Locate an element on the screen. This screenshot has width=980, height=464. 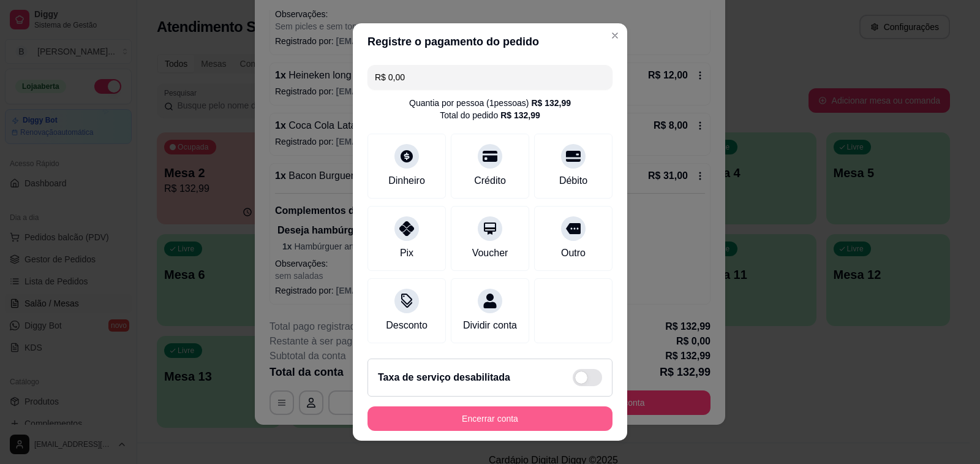
div: Desconto is located at coordinates (407, 325).